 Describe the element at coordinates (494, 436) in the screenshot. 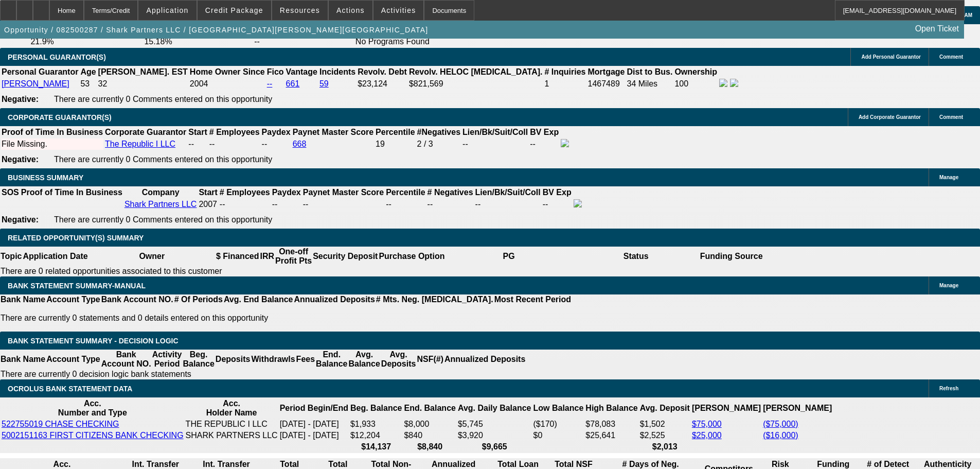

I see `td: $3,920` at that location.